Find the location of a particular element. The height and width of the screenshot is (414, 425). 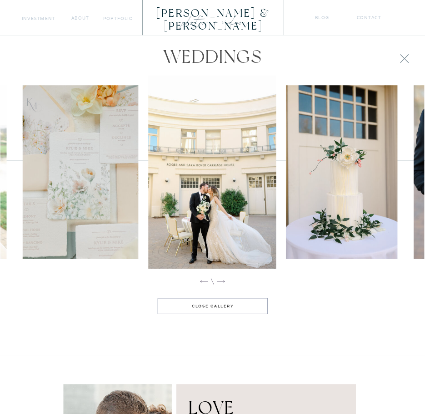

nav: about is located at coordinates (80, 18).